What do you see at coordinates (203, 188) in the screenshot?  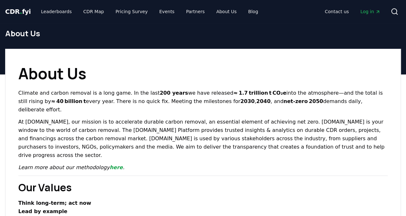 I see `h2: Our Values` at bounding box center [203, 188].